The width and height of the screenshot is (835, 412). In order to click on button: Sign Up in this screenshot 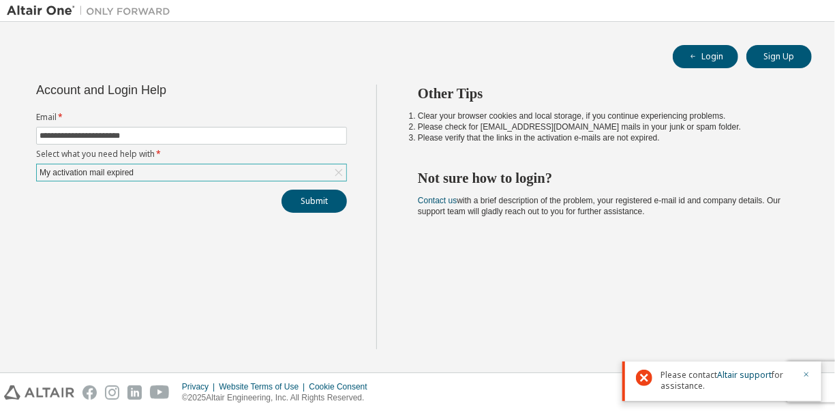, I will do `click(779, 57)`.